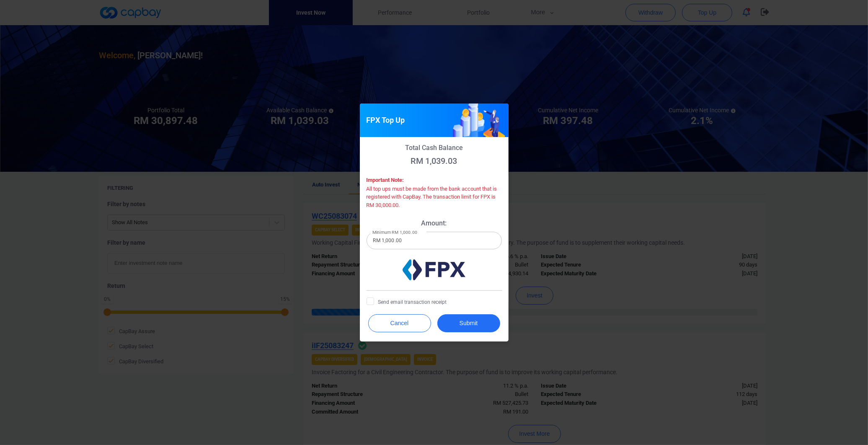 This screenshot has height=445, width=868. I want to click on span: Send email transaction receipt, so click(407, 301).